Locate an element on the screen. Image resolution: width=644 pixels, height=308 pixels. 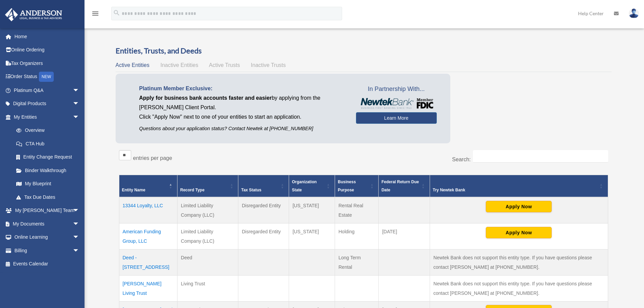
a: My Entitiesarrow_drop_down is located at coordinates (45, 117).